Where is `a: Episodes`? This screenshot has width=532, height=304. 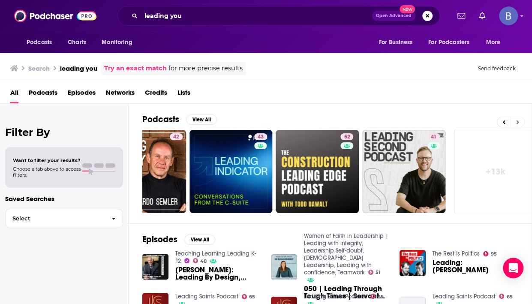 a: Episodes is located at coordinates (81, 94).